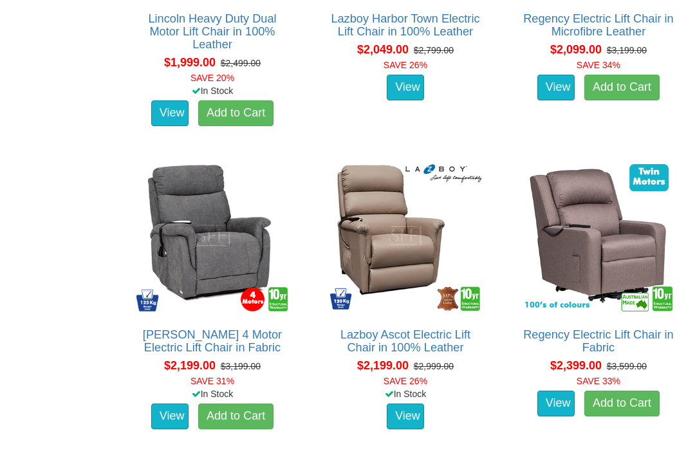 Image resolution: width=695 pixels, height=455 pixels. Describe the element at coordinates (405, 235) in the screenshot. I see `img: Lazboy Ascot Electric Lift Chair in 100% Leather` at that location.